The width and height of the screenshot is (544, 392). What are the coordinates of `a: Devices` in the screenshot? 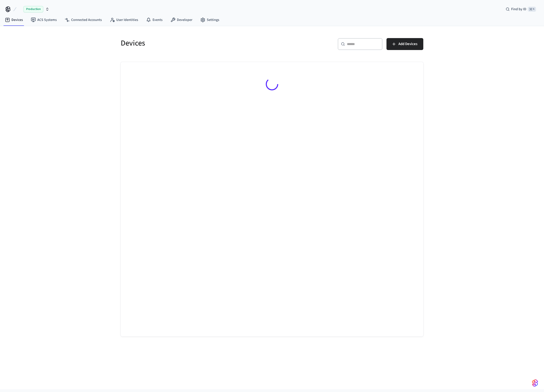 It's located at (14, 20).